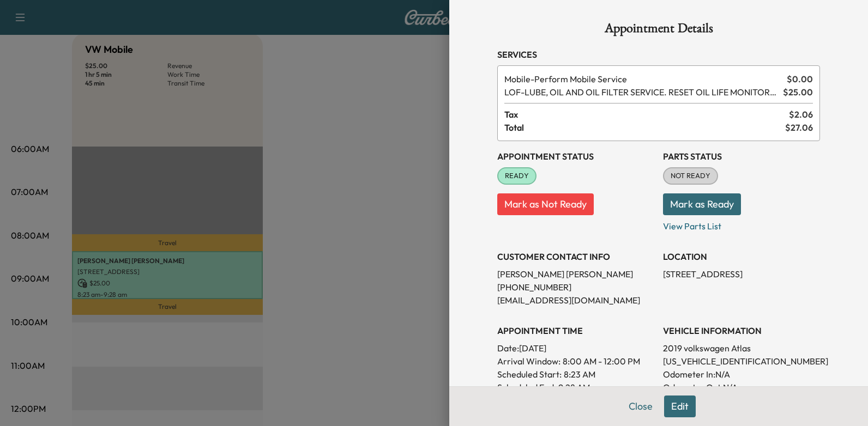  What do you see at coordinates (659, 30) in the screenshot?
I see `h1: Appointment Details` at bounding box center [659, 30].